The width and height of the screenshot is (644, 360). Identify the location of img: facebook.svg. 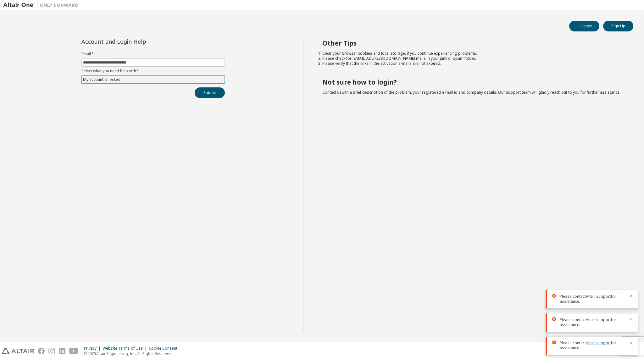
(41, 351).